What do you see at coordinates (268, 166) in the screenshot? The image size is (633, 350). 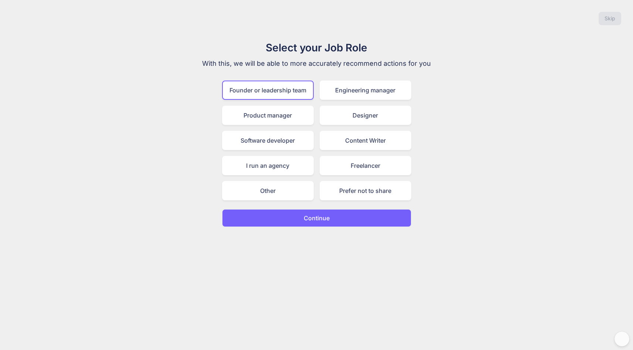 I see `div: I run an agency` at bounding box center [268, 166].